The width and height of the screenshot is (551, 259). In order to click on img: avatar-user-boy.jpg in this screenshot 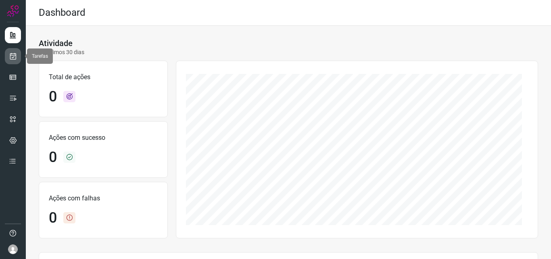, I will do `click(13, 249)`.